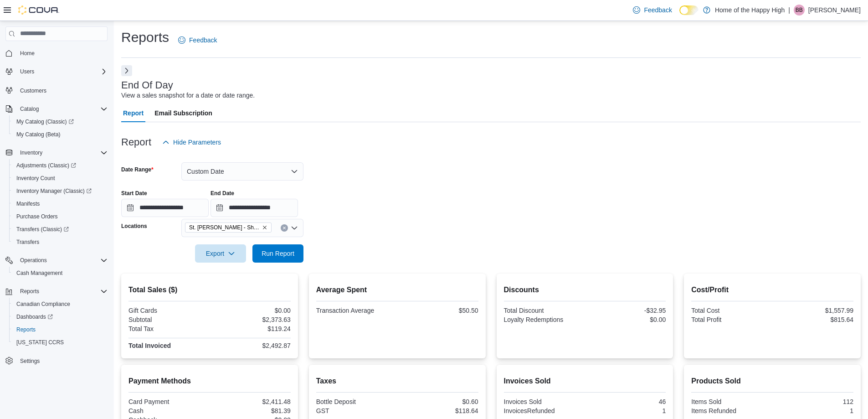 The height and width of the screenshot is (419, 868). I want to click on label: Start Date, so click(134, 193).